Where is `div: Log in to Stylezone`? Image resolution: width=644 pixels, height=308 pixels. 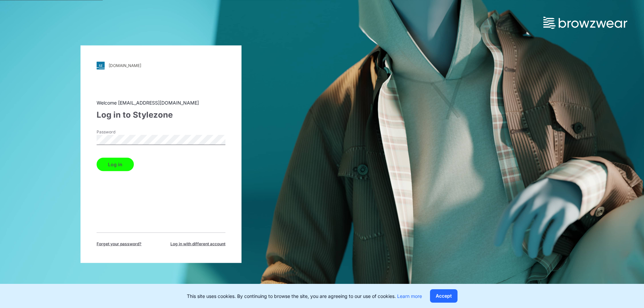 div: Log in to Stylezone is located at coordinates (161, 115).